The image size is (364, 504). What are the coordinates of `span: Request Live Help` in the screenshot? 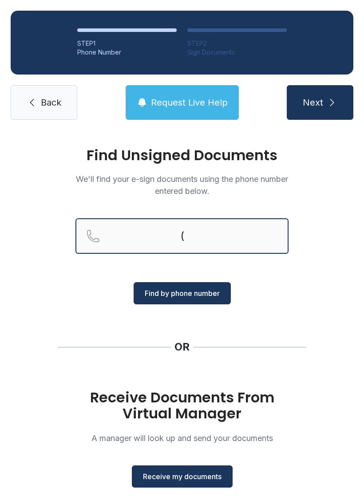 It's located at (189, 102).